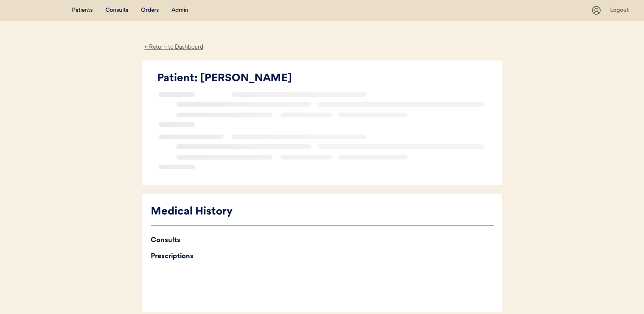 The width and height of the screenshot is (644, 314). Describe the element at coordinates (322, 212) in the screenshot. I see `div: Medical History` at that location.